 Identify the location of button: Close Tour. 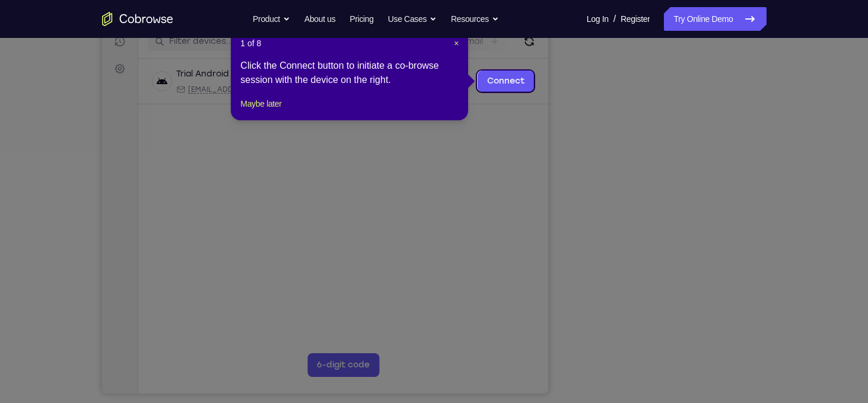
(457, 43).